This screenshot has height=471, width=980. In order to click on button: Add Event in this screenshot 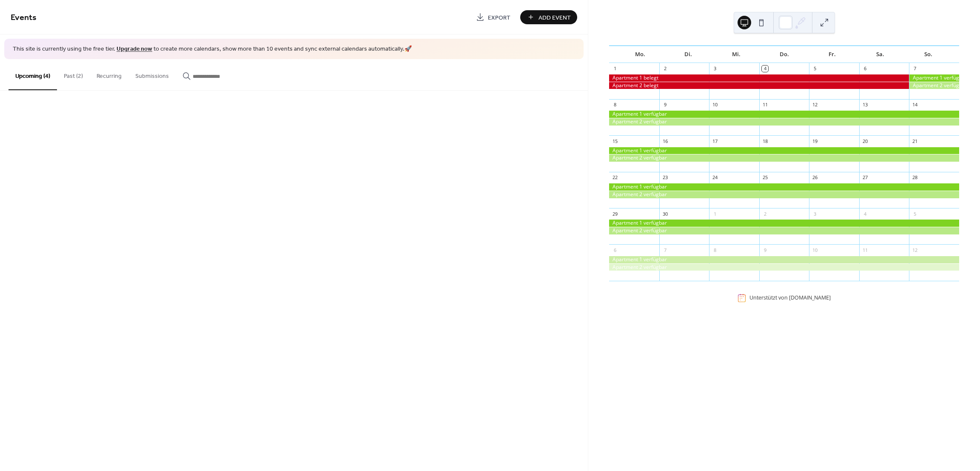, I will do `click(549, 17)`.